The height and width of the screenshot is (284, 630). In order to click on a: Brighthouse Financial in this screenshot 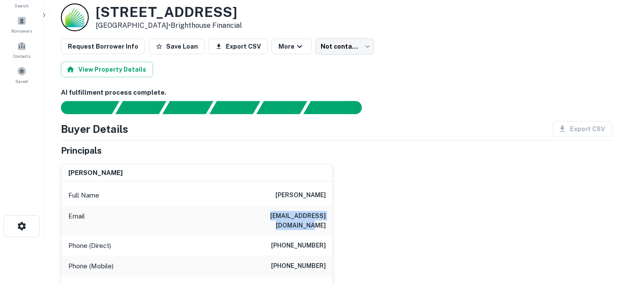, I will do `click(206, 25)`.